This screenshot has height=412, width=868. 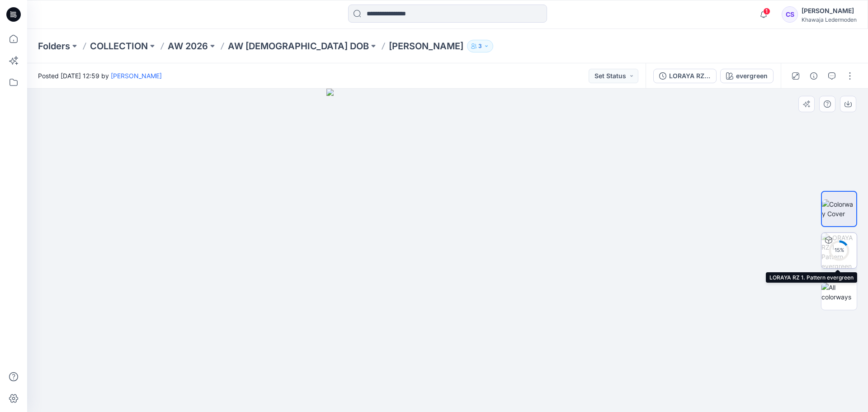 I want to click on a: COLLECTION, so click(x=119, y=46).